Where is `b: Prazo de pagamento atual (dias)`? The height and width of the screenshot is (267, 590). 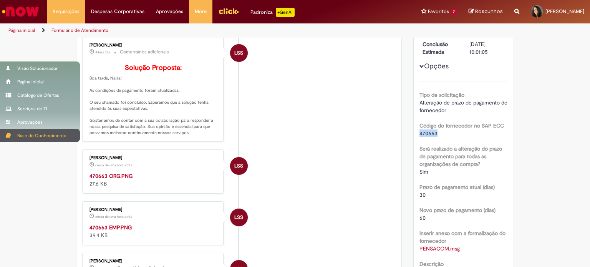 b: Prazo de pagamento atual (dias) is located at coordinates (457, 187).